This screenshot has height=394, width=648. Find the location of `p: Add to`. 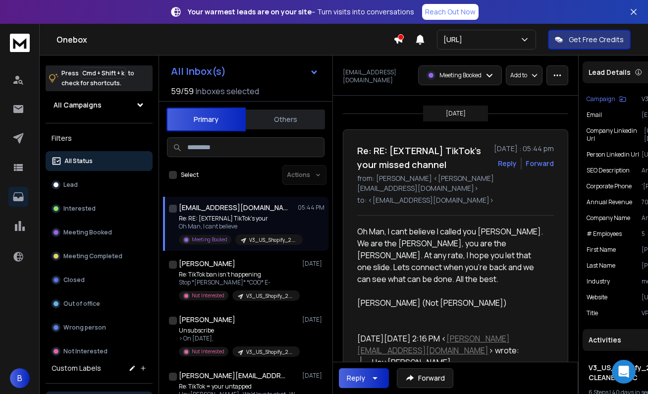

p: Add to is located at coordinates (519, 75).